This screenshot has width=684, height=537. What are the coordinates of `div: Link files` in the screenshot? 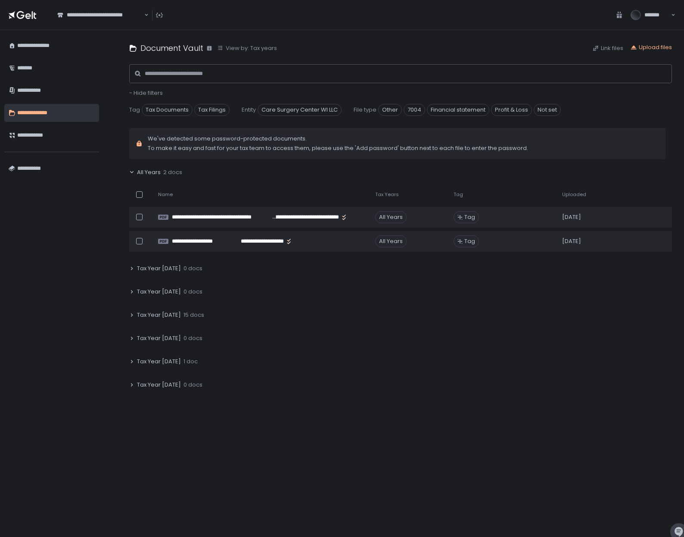 It's located at (608, 48).